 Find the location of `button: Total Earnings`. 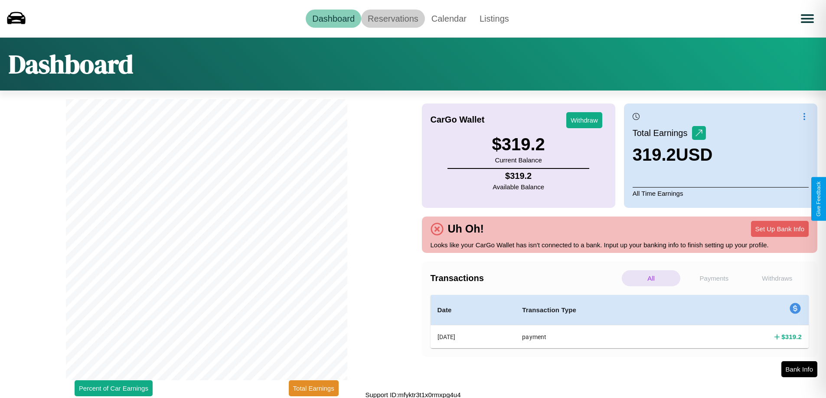

button: Total Earnings is located at coordinates (313, 388).